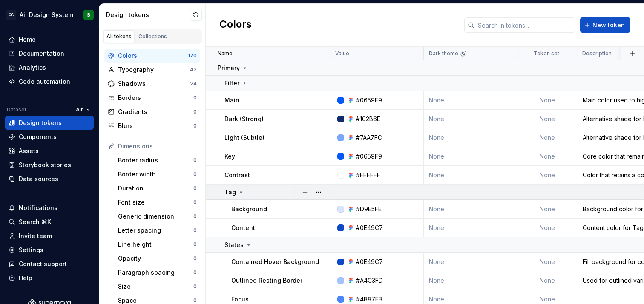 Image resolution: width=644 pixels, height=304 pixels. I want to click on div: Generic dimension, so click(156, 216).